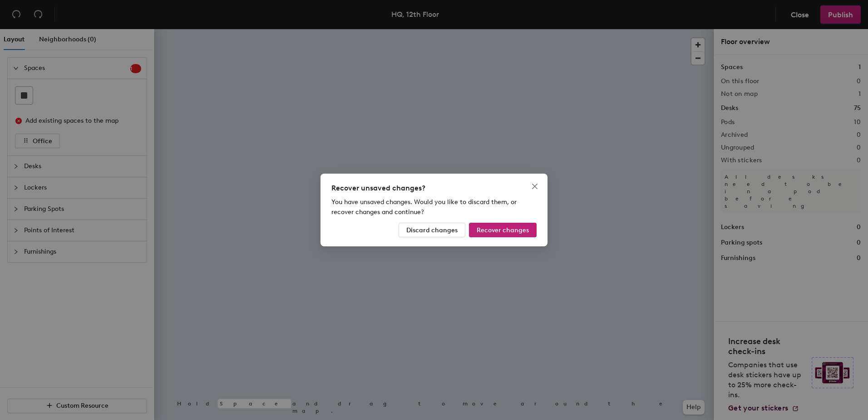 This screenshot has height=420, width=868. I want to click on button: Recover changes, so click(502, 230).